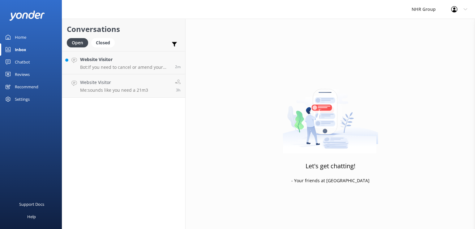  I want to click on a: Website VisitorBot:If you need to cancel or amend your rental reservation, please contact the NHR..., so click(124, 63).